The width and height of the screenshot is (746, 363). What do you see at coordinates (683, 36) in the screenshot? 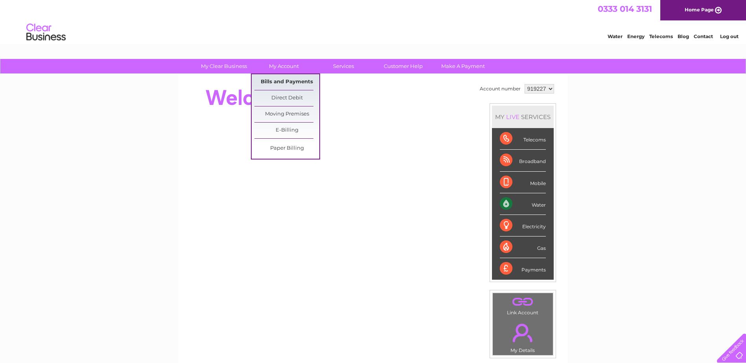
I see `a: Blog` at bounding box center [683, 36].